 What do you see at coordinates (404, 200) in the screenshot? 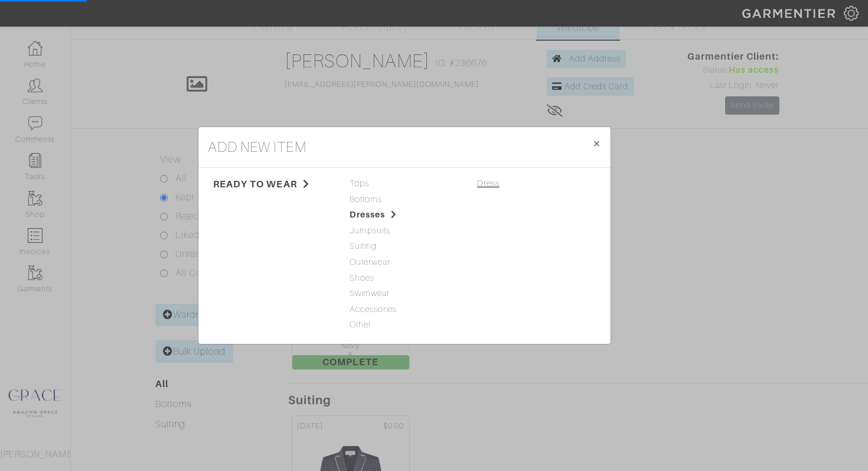
I see `span: Bottoms` at bounding box center [404, 200].